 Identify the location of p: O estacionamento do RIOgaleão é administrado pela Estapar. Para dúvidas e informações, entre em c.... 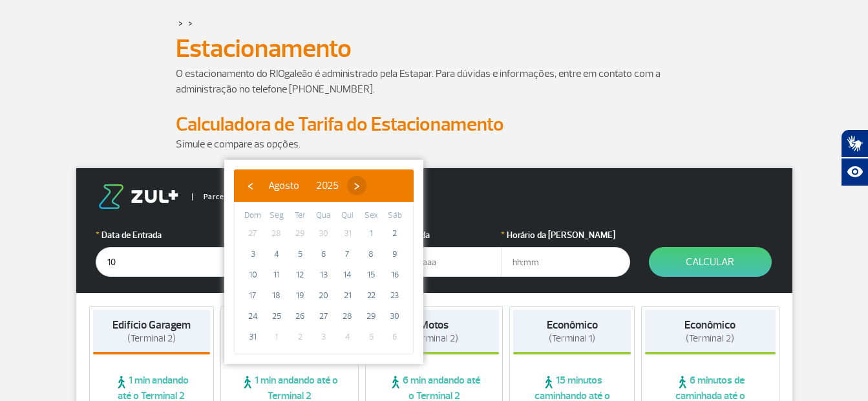
(434, 82).